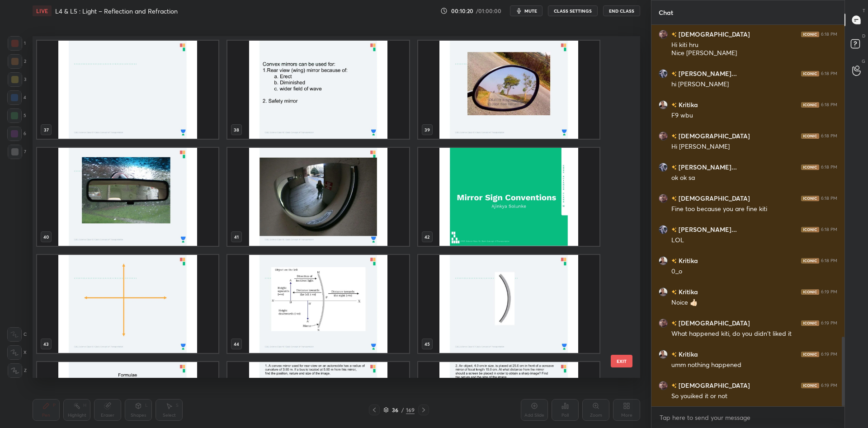 This screenshot has height=428, width=868. I want to click on button: EXIT, so click(621, 361).